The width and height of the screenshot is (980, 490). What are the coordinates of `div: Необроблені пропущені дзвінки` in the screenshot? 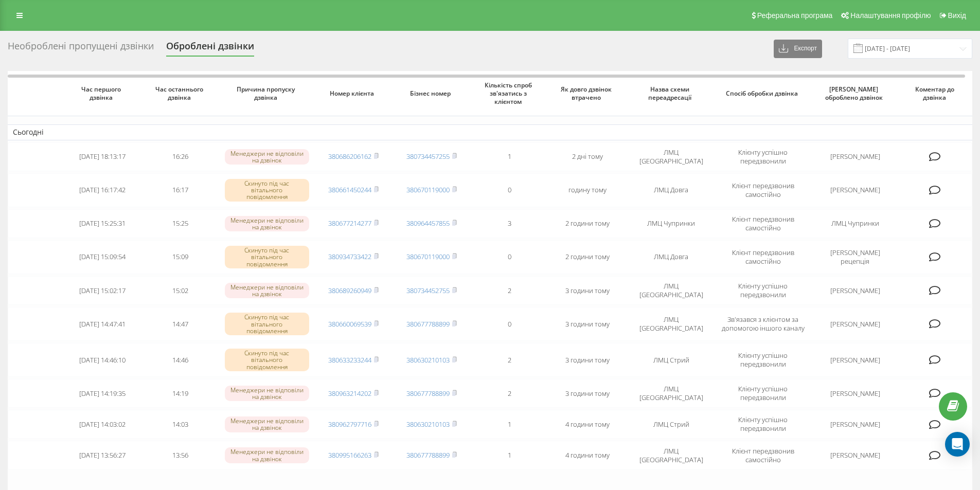 It's located at (81, 48).